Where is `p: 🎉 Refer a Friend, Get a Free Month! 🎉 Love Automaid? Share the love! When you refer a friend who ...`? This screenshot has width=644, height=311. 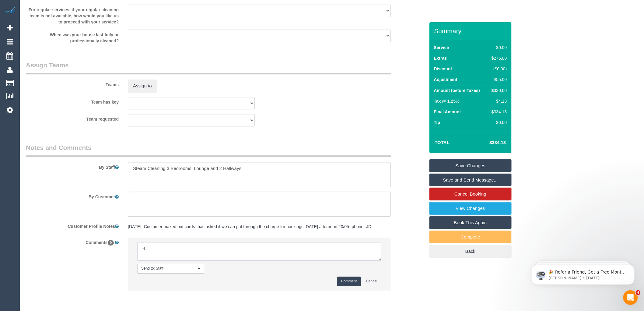
p: 🎉 Refer a Friend, Get a Free Month! 🎉 Love Automaid? Share the love! When you refer a friend who ... is located at coordinates (66, 20).